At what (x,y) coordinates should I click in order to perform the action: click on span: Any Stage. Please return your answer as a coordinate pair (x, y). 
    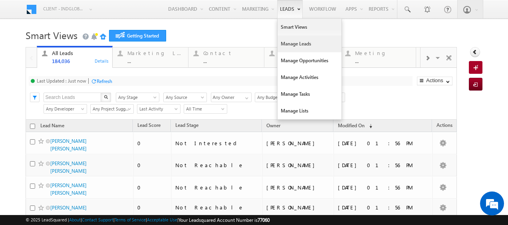
    Looking at the image, I should click on (136, 97).